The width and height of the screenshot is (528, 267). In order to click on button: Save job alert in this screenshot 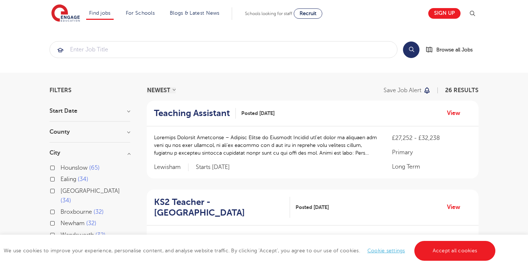, I will do `click(407, 90)`.